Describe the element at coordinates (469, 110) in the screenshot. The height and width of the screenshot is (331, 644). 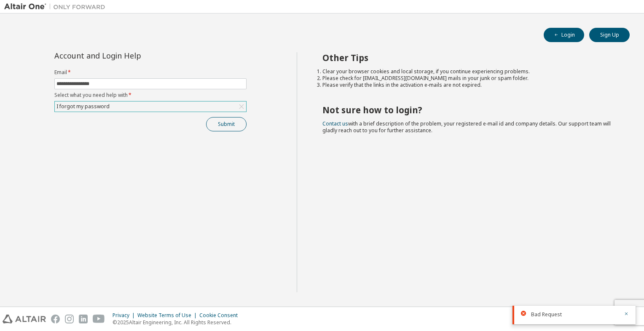
I see `h2: Not sure how to login?` at that location.